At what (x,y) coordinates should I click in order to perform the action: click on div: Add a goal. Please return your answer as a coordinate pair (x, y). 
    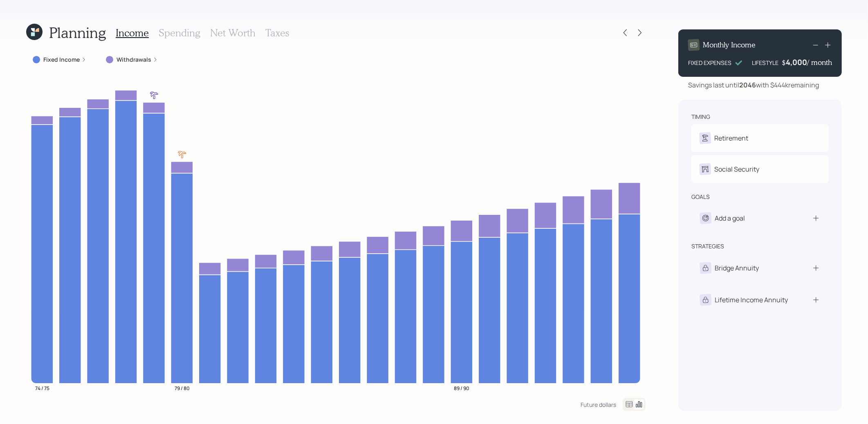
    Looking at the image, I should click on (730, 218).